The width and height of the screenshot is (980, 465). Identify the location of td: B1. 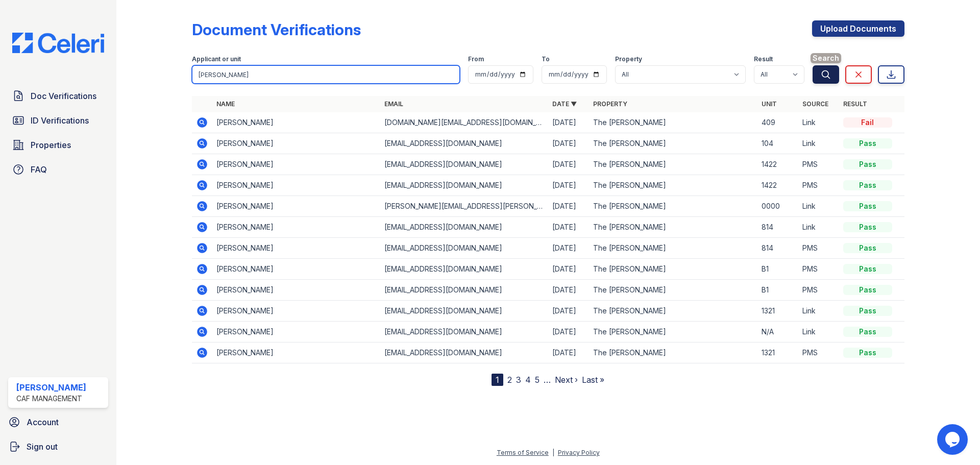
(778, 269).